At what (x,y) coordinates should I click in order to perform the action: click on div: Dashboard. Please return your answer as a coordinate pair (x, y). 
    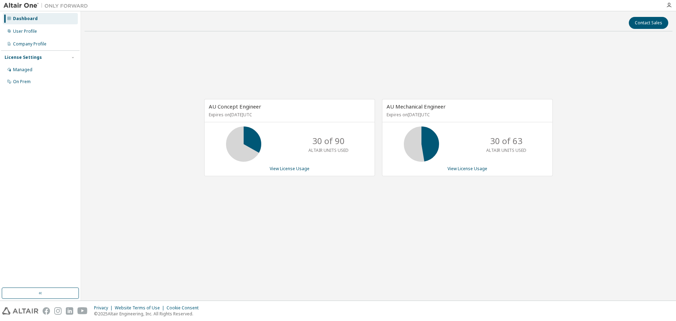
    Looking at the image, I should click on (25, 19).